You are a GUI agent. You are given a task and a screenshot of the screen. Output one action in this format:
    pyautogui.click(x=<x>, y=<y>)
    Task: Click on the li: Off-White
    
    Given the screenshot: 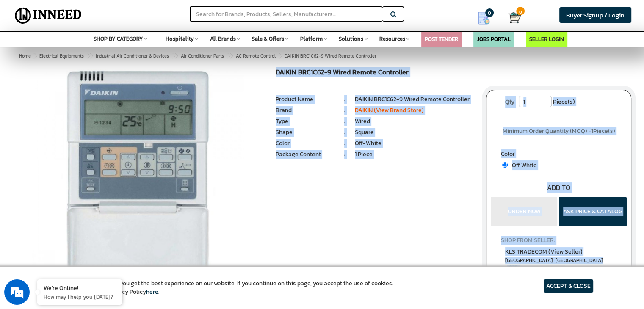 What is the action you would take?
    pyautogui.click(x=414, y=144)
    